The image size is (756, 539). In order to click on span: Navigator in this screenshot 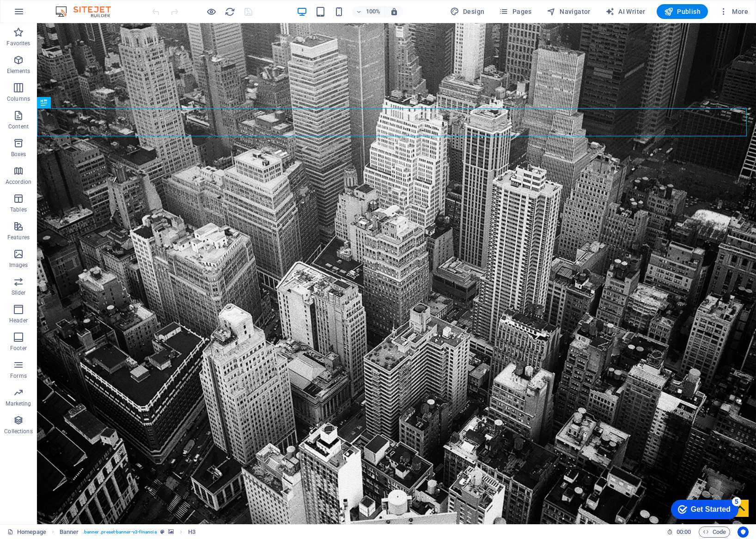, I will do `click(569, 11)`.